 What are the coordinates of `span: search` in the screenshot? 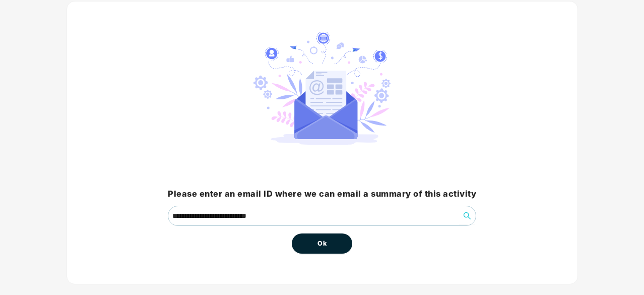 It's located at (467, 216).